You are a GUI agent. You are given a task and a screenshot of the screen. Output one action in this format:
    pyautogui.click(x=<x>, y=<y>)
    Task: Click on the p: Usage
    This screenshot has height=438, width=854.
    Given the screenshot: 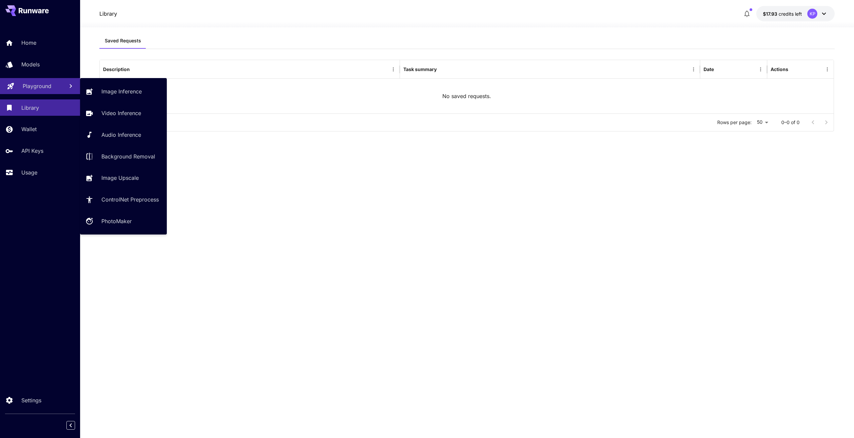 What is the action you would take?
    pyautogui.click(x=29, y=173)
    